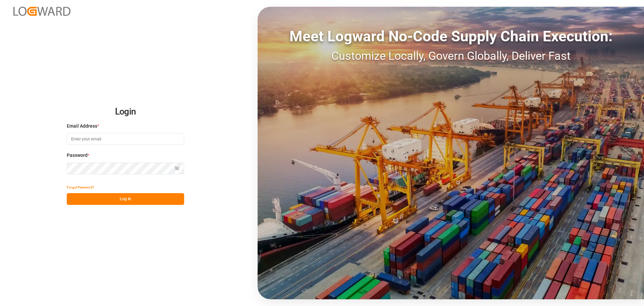 The width and height of the screenshot is (644, 306). What do you see at coordinates (42, 11) in the screenshot?
I see `img: Logward_new_orange.png` at bounding box center [42, 11].